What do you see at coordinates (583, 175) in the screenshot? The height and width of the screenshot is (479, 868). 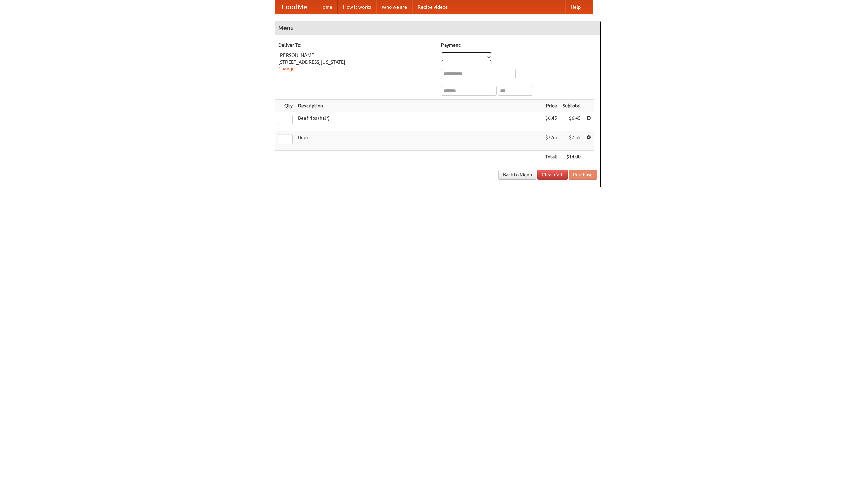 I see `button: Purchase` at bounding box center [583, 175].